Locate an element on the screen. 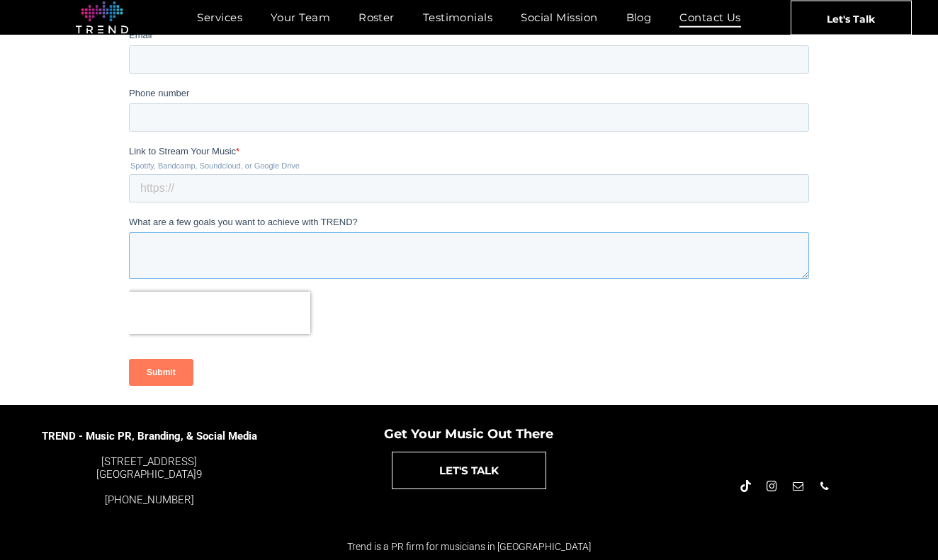  a: LET'S TALK is located at coordinates (469, 470).